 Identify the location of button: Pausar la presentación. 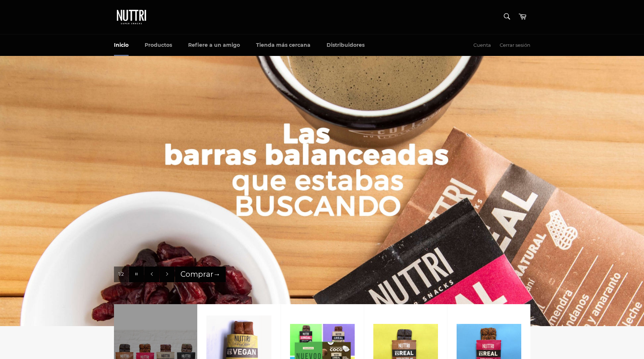
(136, 274).